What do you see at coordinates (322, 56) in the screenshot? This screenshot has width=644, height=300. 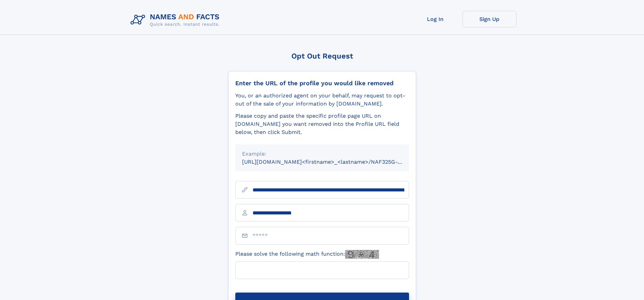 I see `div: Opt Out Request` at bounding box center [322, 56].